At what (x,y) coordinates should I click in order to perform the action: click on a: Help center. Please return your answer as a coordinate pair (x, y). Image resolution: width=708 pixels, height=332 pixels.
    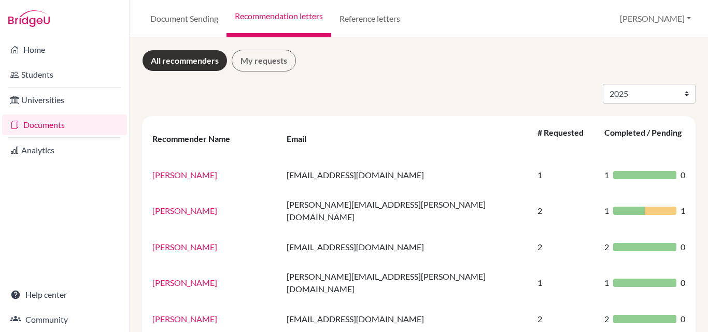
    Looking at the image, I should click on (64, 295).